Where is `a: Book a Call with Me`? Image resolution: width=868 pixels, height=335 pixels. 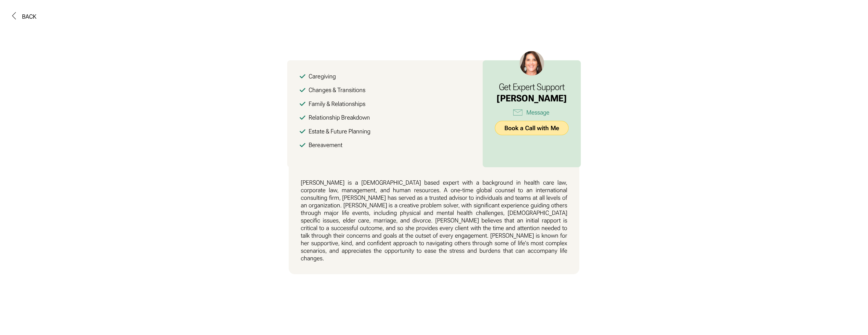
a: Book a Call with Me is located at coordinates (531, 128).